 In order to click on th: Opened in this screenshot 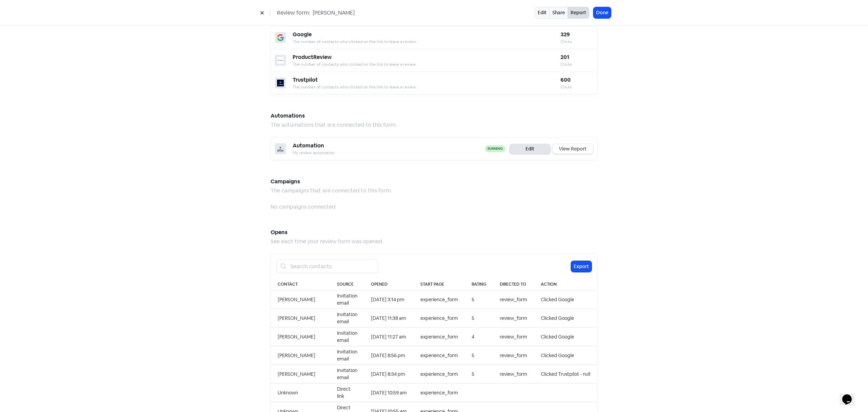, I will do `click(389, 284)`.